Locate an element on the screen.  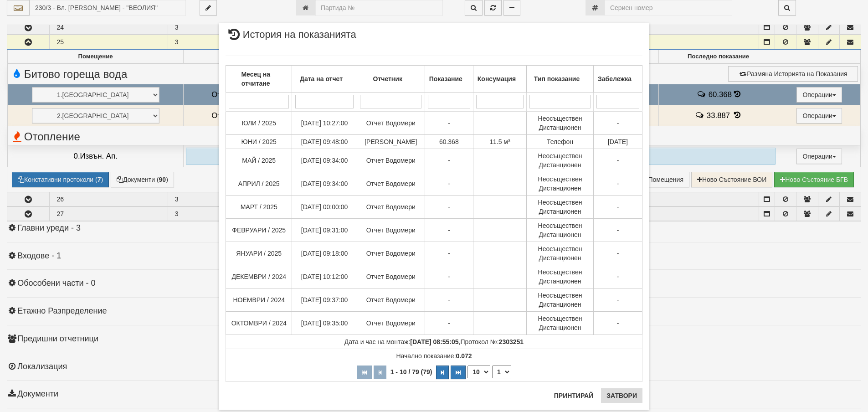
b: Забележка is located at coordinates (614, 79).